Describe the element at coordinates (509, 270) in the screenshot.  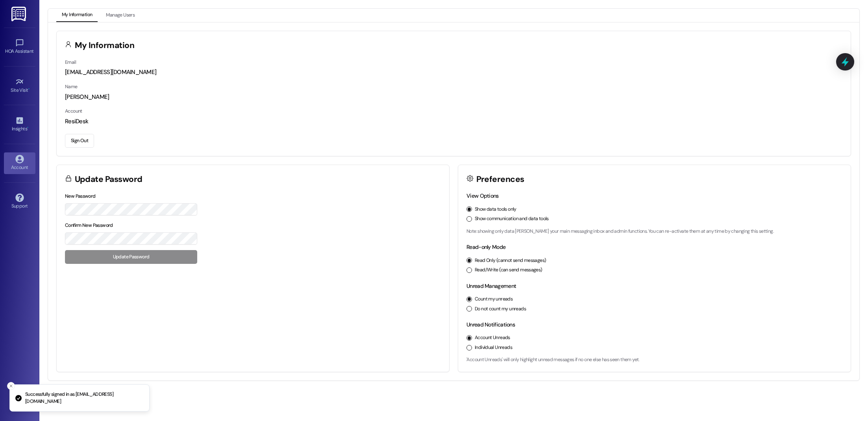
I see `label: Read/Write (can send messages)` at that location.